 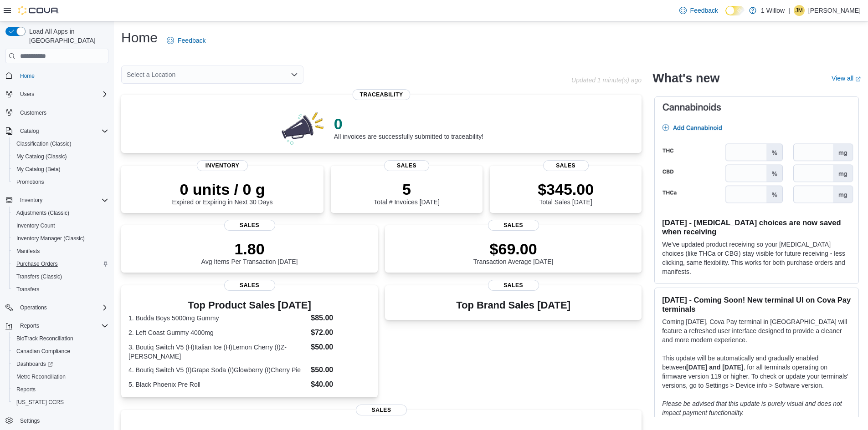 I want to click on button: Open list of options, so click(x=294, y=75).